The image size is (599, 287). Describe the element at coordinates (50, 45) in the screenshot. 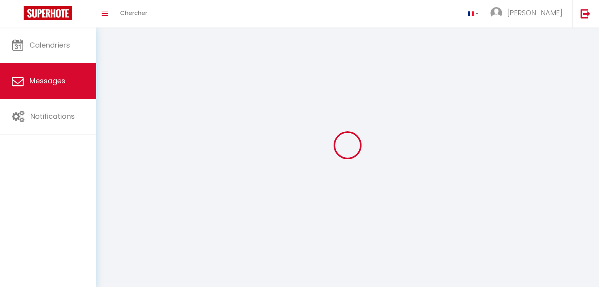

I see `span: Calendriers` at that location.